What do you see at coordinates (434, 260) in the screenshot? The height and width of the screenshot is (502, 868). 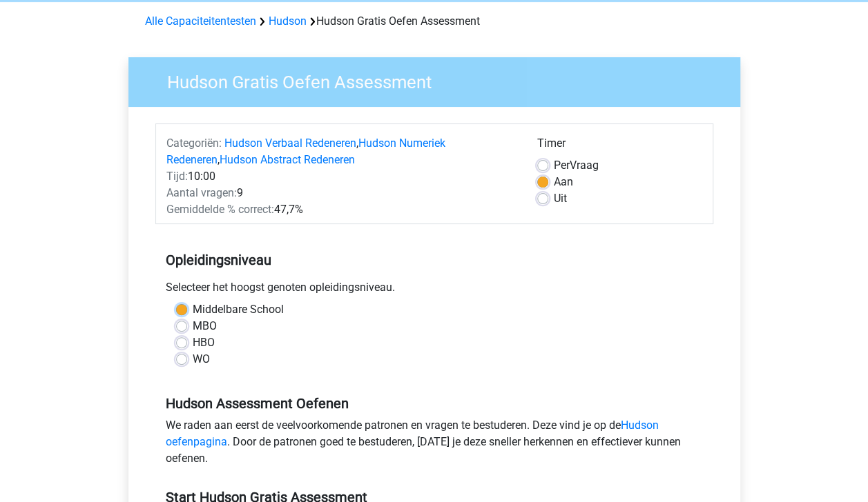 I see `h5: Opleidingsniveau` at bounding box center [434, 260].